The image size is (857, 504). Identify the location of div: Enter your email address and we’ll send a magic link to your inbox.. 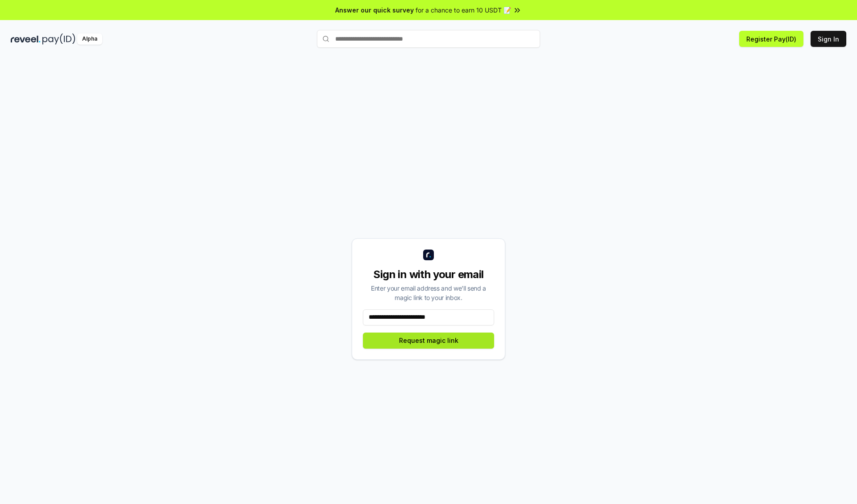
(428, 293).